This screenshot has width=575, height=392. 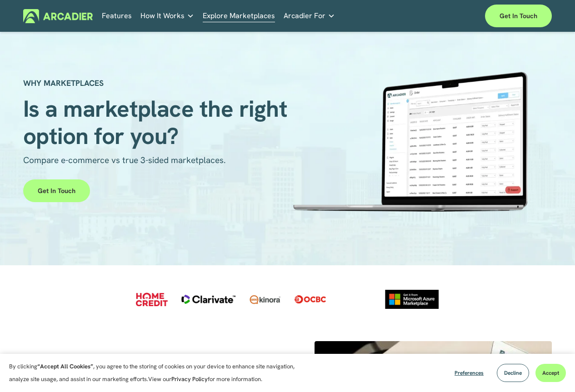 What do you see at coordinates (513, 373) in the screenshot?
I see `button: Decline` at bounding box center [513, 373].